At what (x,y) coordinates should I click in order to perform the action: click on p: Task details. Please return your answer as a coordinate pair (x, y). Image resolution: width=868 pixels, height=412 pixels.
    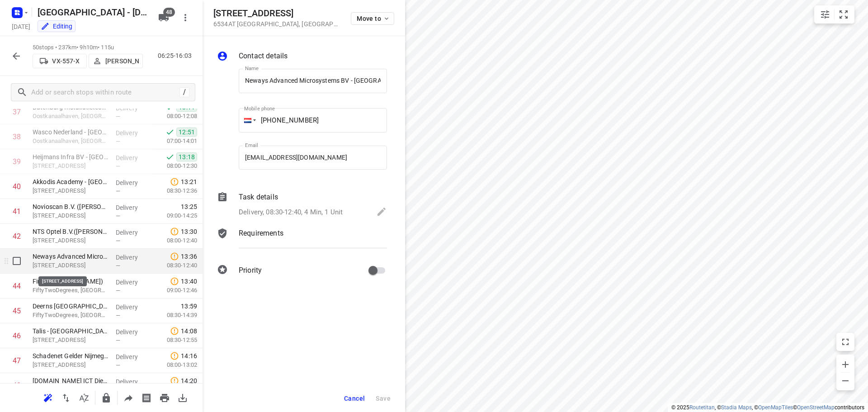
    Looking at the image, I should click on (258, 197).